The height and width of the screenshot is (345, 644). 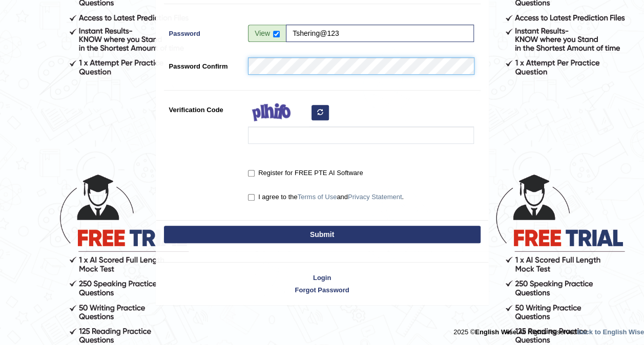 What do you see at coordinates (204, 107) in the screenshot?
I see `label: Verification Code` at bounding box center [204, 107].